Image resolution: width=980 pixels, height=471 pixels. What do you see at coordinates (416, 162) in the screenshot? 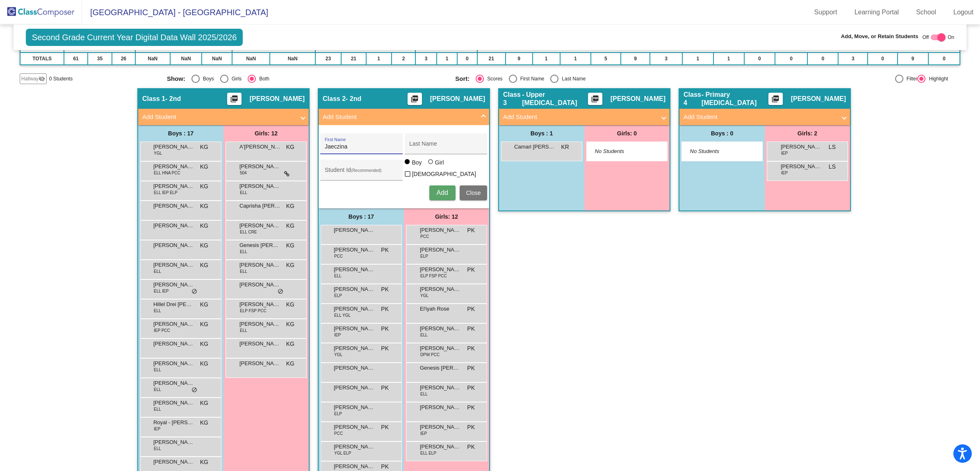
I see `div: Boy` at bounding box center [416, 162].